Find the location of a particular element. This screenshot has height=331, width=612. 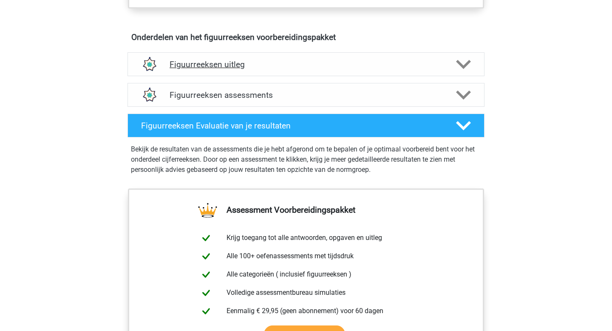

a: uitleg Figuurreeksen uitleg is located at coordinates (306, 64).